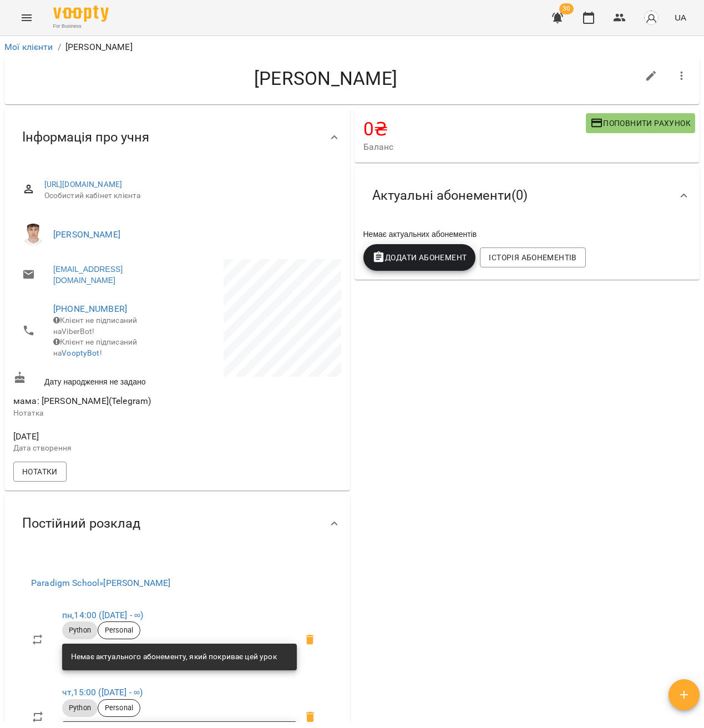 Image resolution: width=704 pixels, height=728 pixels. What do you see at coordinates (81, 523) in the screenshot?
I see `span: Постійний розклад` at bounding box center [81, 523].